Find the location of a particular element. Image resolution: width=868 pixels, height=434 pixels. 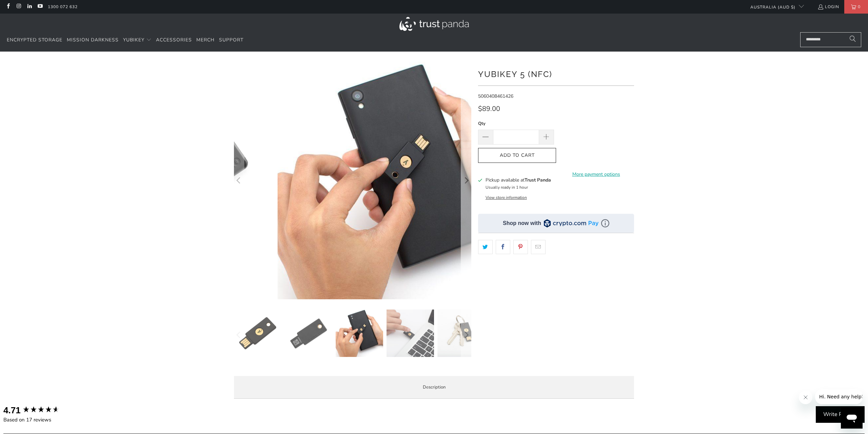

span: Support is located at coordinates (231, 39).